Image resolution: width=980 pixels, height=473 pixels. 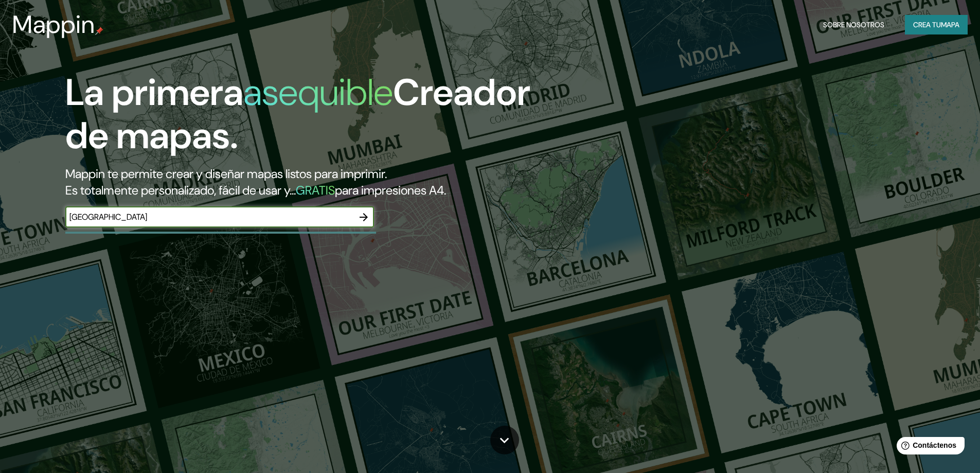 What do you see at coordinates (54, 24) in the screenshot?
I see `font: Mappin` at bounding box center [54, 24].